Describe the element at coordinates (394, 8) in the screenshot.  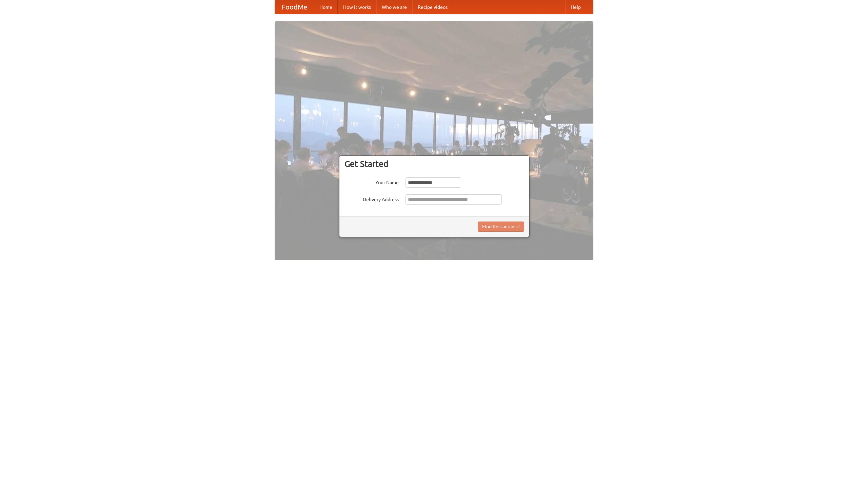
I see `a: Who we are` at that location.